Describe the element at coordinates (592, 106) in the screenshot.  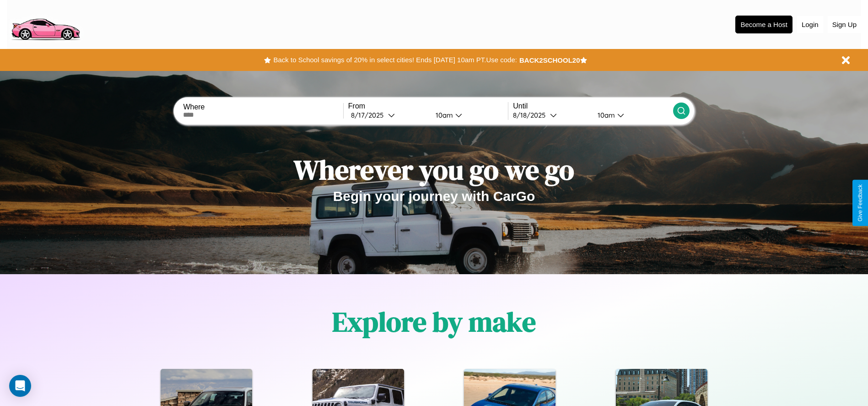
I see `label: Until` at that location.